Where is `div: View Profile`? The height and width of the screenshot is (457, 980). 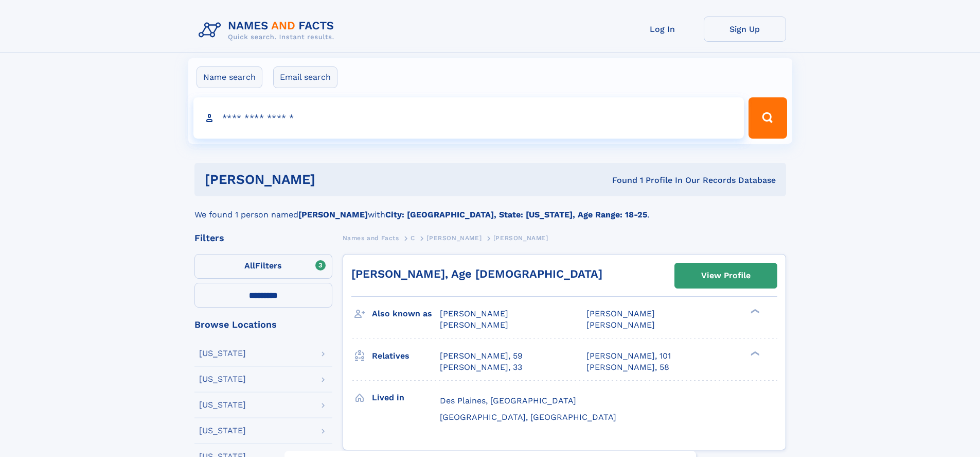
div: View Profile is located at coordinates (726, 276).